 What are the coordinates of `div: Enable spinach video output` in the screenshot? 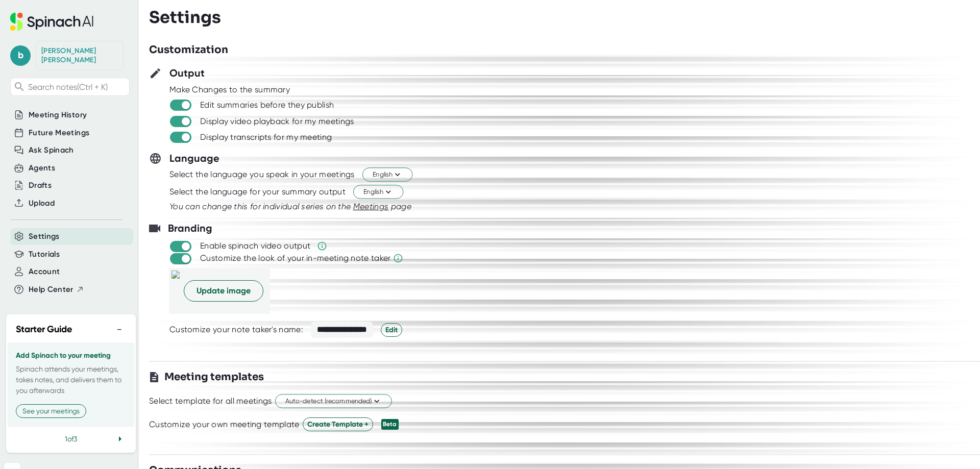 It's located at (255, 246).